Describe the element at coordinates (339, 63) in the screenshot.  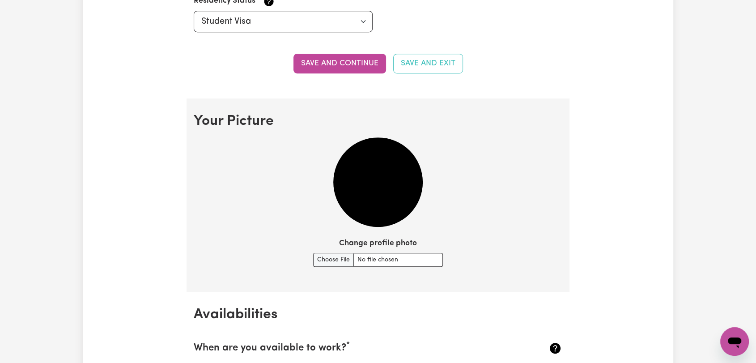
I see `button: Save and continue` at that location.